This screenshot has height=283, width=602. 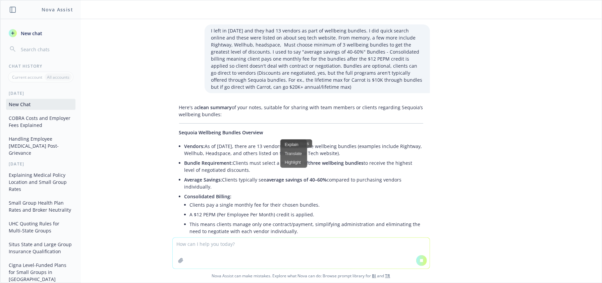 What do you see at coordinates (306, 228) in the screenshot?
I see `li: This means clients manage only one contract/payment, simplifying administration and eliminating t...` at bounding box center [306, 228].